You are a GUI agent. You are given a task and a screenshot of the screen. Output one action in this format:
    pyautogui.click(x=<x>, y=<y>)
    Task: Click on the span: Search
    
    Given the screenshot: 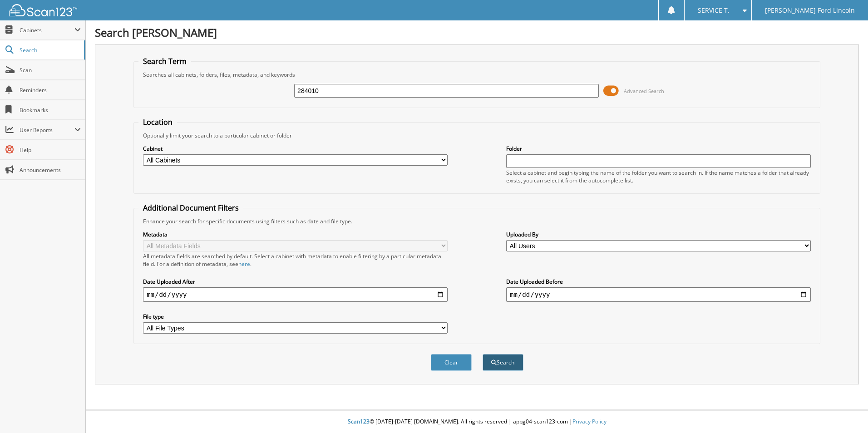 What is the action you would take?
    pyautogui.click(x=50, y=50)
    